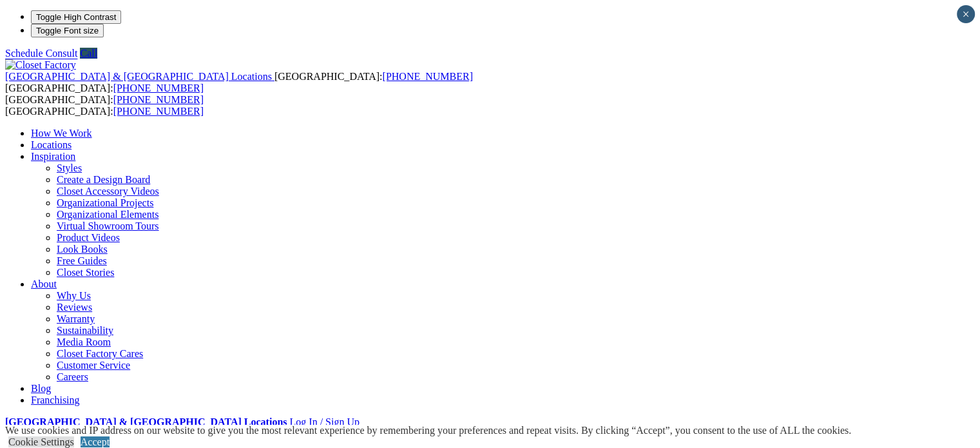  I want to click on div: We use cookies and IP address on our website to give you the most relevant experience by remember..., so click(428, 430).